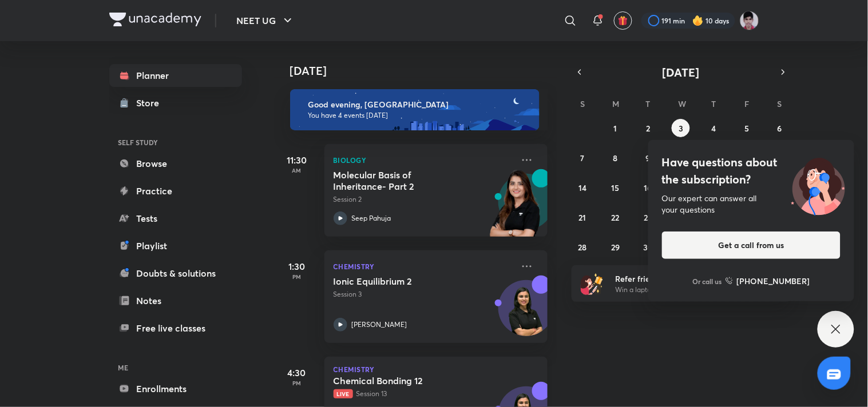 This screenshot has width=868, height=407. Describe the element at coordinates (405, 381) in the screenshot. I see `h5: Chemical Bonding 12` at that location.